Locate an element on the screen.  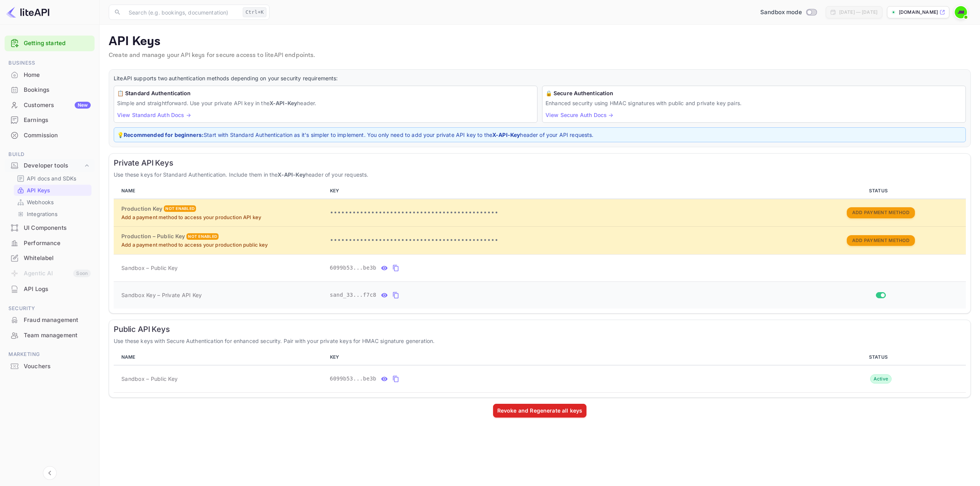
a: Webhooks is located at coordinates (53, 202).